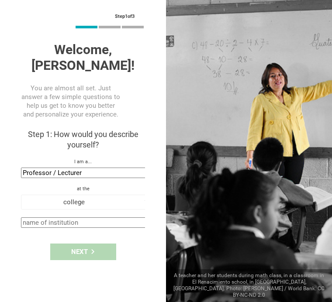 Image resolution: width=332 pixels, height=302 pixels. What do you see at coordinates (74, 202) in the screenshot?
I see `div: college` at bounding box center [74, 202].